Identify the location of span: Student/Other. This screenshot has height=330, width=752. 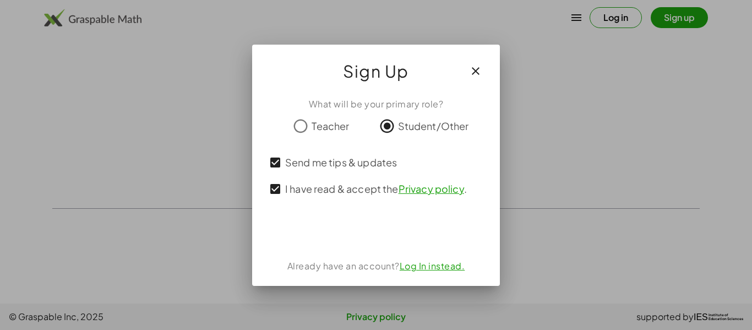
(433, 125).